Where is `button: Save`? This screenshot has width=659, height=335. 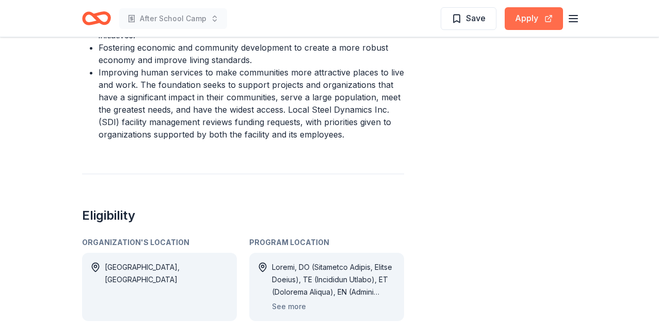 button: Save is located at coordinates (469, 19).